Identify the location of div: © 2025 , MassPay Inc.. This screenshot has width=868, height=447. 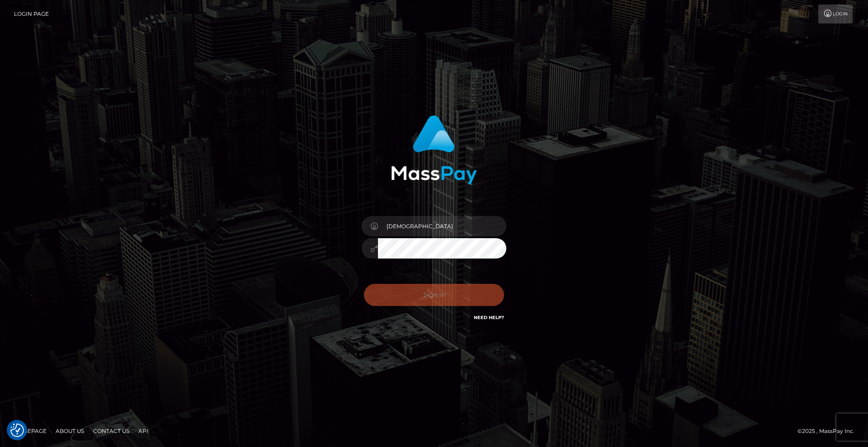
(829, 431).